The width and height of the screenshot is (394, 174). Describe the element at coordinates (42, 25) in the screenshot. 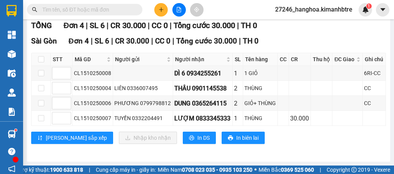

I see `span: TỔNG` at that location.